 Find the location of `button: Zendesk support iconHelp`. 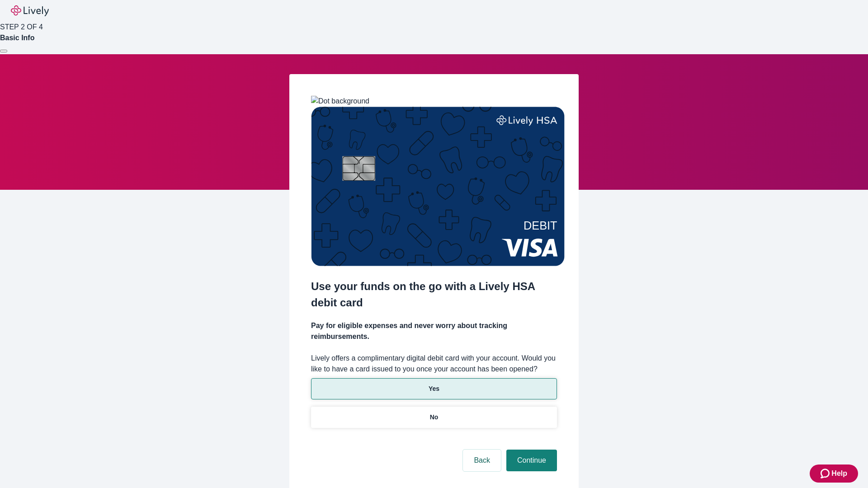

button: Zendesk support iconHelp is located at coordinates (834, 474).